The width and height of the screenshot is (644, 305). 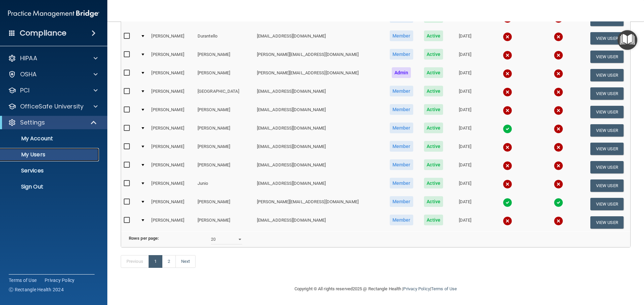 I want to click on a: 1, so click(x=155, y=262).